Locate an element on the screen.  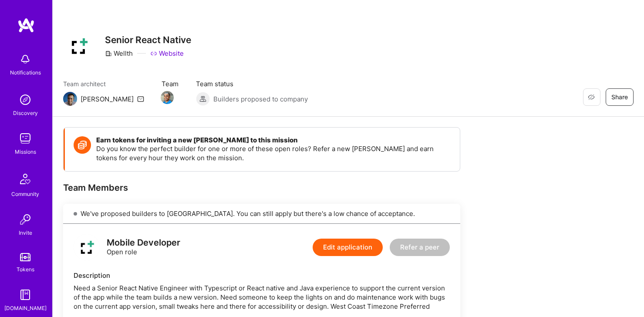
i: icon CompanyGray is located at coordinates (109, 54).